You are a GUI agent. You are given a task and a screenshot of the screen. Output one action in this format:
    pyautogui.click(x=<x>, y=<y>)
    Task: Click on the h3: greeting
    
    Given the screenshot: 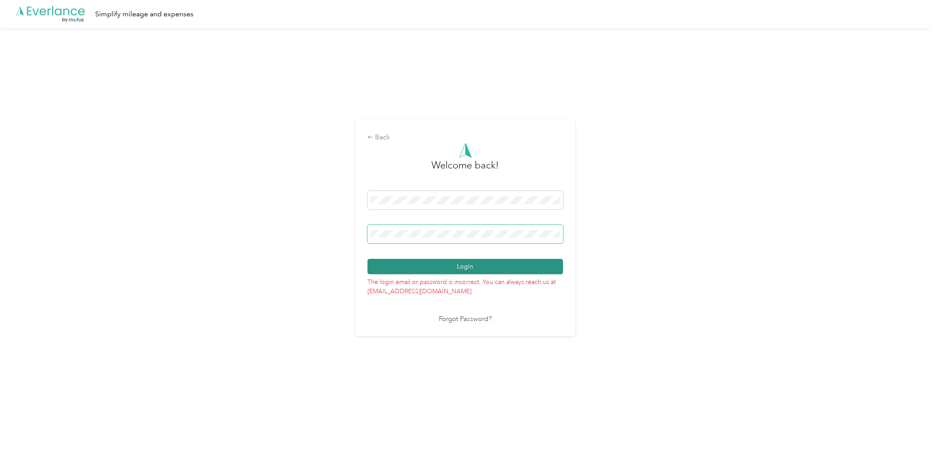 What is the action you would take?
    pyautogui.click(x=465, y=170)
    